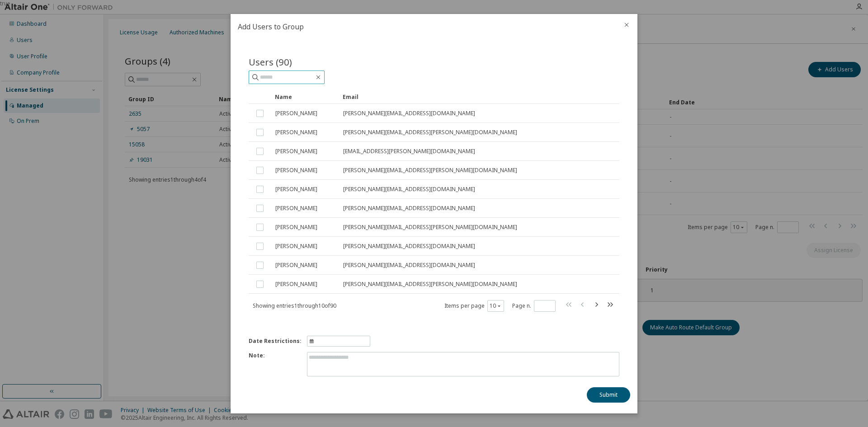 The image size is (868, 427). What do you see at coordinates (270, 62) in the screenshot?
I see `span: Users (90)` at bounding box center [270, 62].